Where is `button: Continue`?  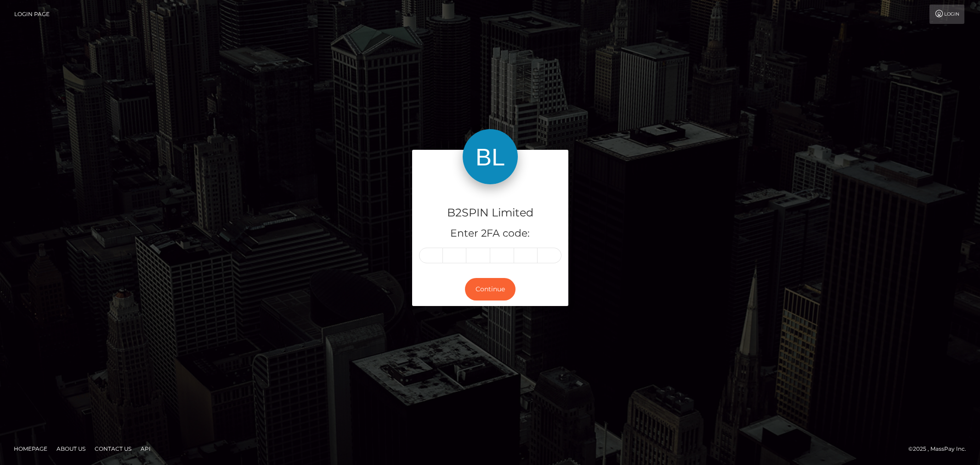
button: Continue is located at coordinates (490, 289).